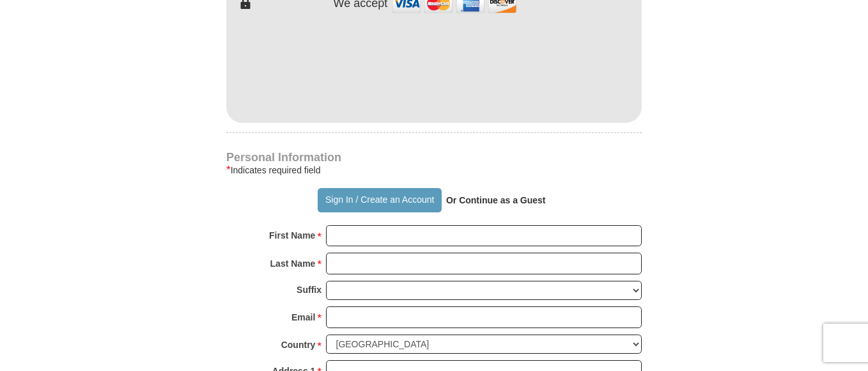 The height and width of the screenshot is (371, 868). I want to click on strong: First Name, so click(293, 235).